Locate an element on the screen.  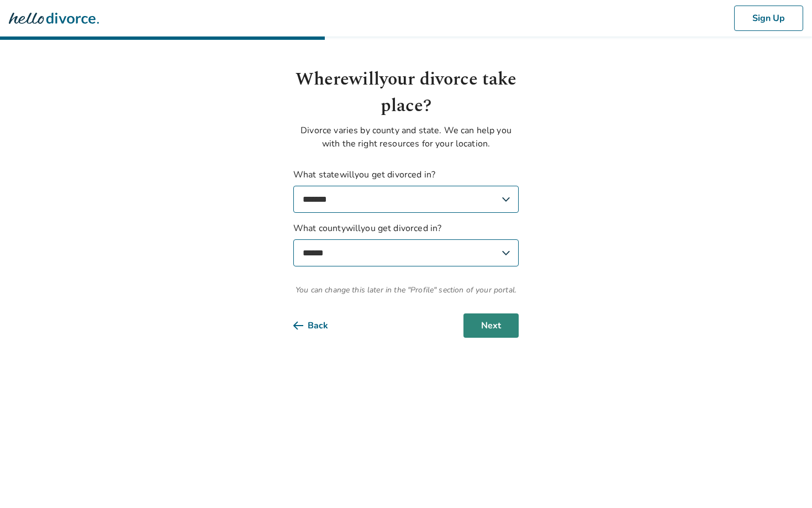
h1: Where will your divorce take place? is located at coordinates (406, 92).